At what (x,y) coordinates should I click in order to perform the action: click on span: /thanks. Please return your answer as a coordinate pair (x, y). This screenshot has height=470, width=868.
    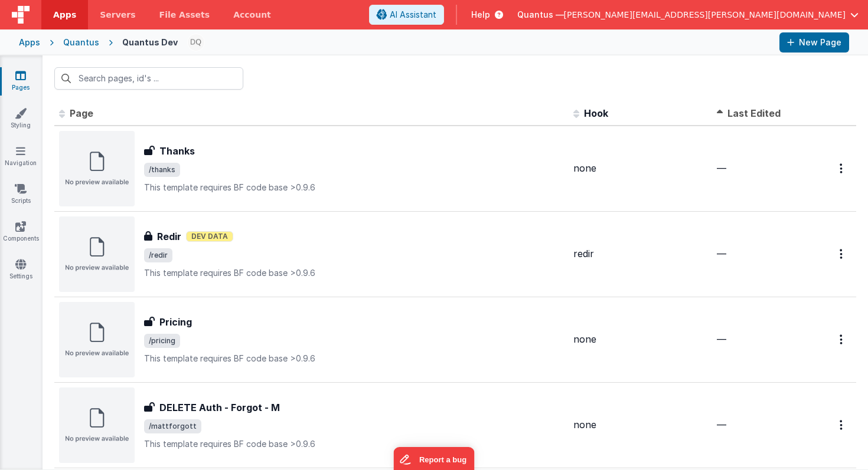
    Looking at the image, I should click on (162, 170).